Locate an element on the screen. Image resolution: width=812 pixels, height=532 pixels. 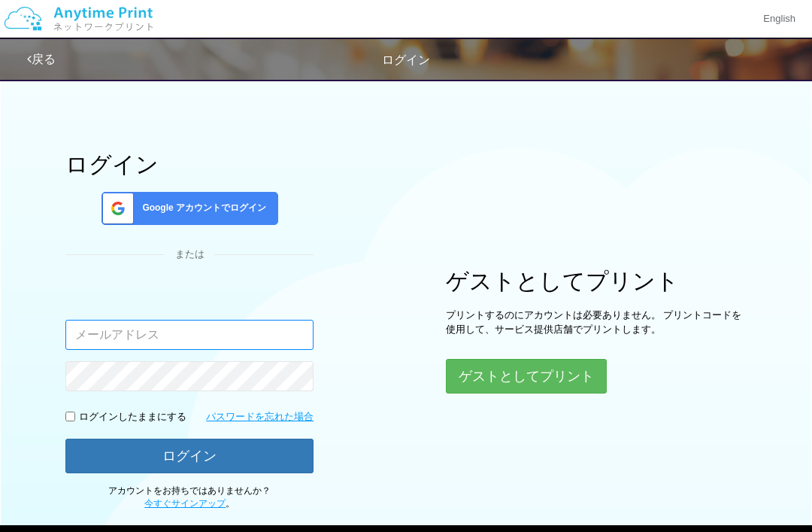
p: アカウントをお持ちではありませんか？ is located at coordinates (189, 497).